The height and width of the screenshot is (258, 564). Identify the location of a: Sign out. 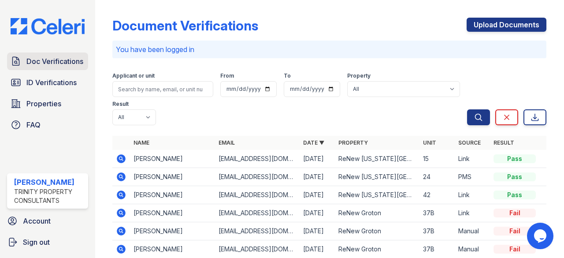
(48, 242).